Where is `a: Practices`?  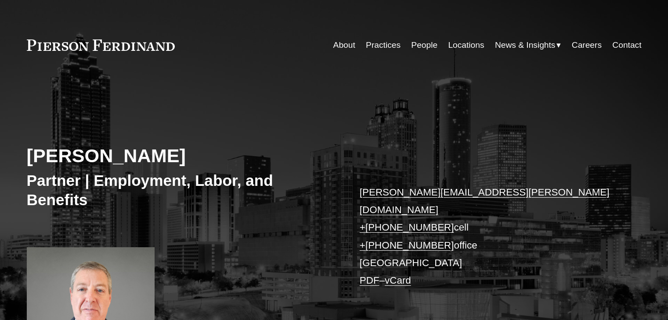
a: Practices is located at coordinates (383, 45).